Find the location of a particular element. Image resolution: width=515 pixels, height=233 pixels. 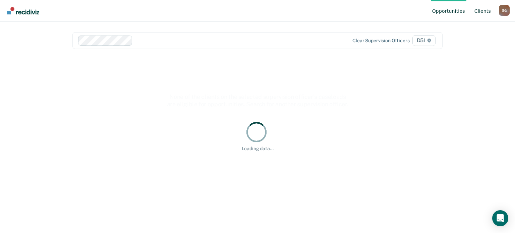

div: S G is located at coordinates (504, 10).